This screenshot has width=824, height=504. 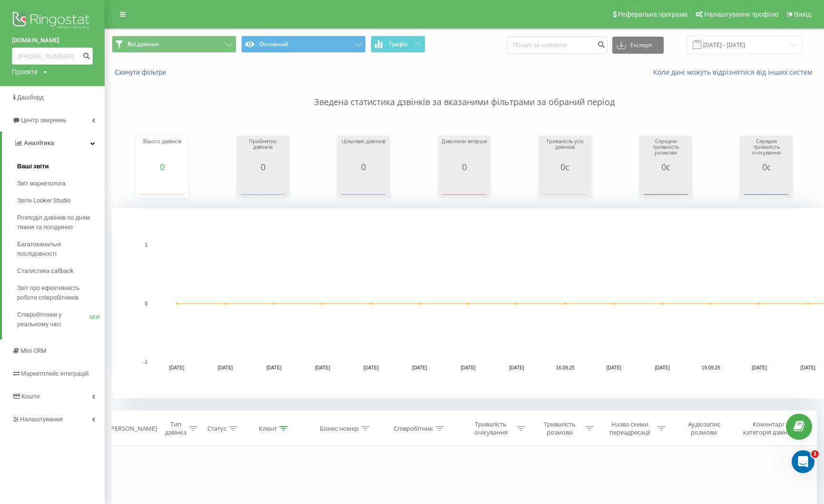 I want to click on a: Звіт маркетолога, so click(x=61, y=183).